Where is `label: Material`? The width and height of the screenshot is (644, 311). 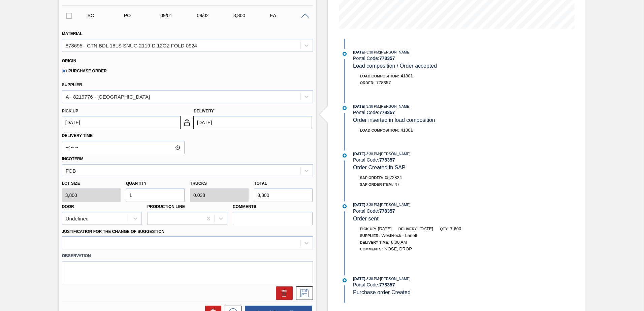
label: Material is located at coordinates (72, 34).